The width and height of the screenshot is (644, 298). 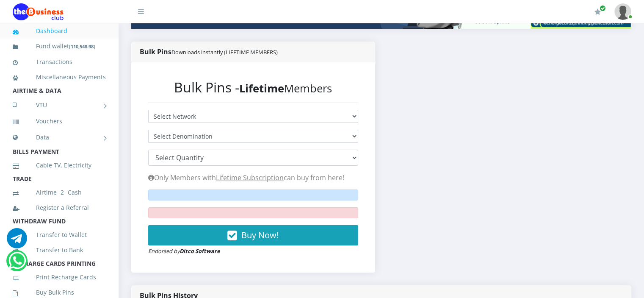 I want to click on a: Dashboard, so click(x=59, y=31).